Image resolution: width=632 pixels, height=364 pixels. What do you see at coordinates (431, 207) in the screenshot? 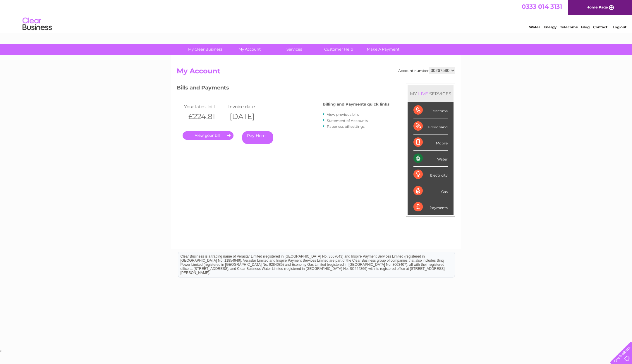
I see `div: Payments` at bounding box center [431, 207].